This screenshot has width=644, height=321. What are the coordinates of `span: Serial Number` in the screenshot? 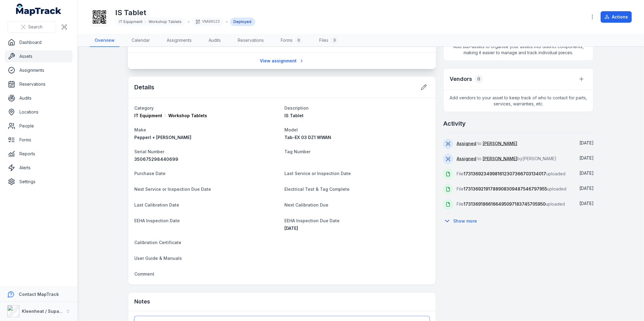 It's located at (149, 152).